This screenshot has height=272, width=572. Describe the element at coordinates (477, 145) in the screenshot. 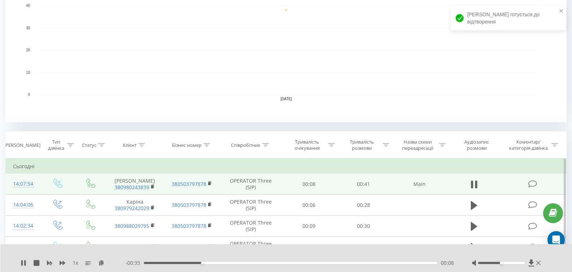

I see `div: Аудіозапис розмови` at that location.